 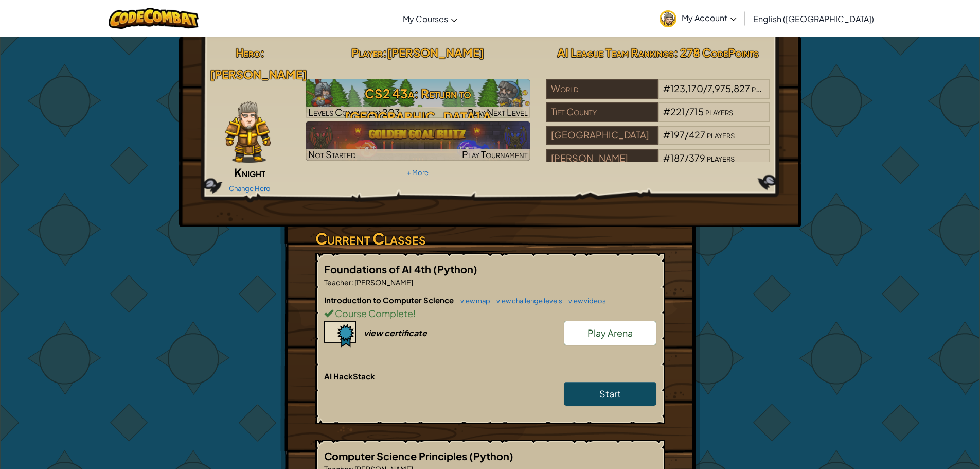 I want to click on img: CodeCombat logo, so click(x=154, y=18).